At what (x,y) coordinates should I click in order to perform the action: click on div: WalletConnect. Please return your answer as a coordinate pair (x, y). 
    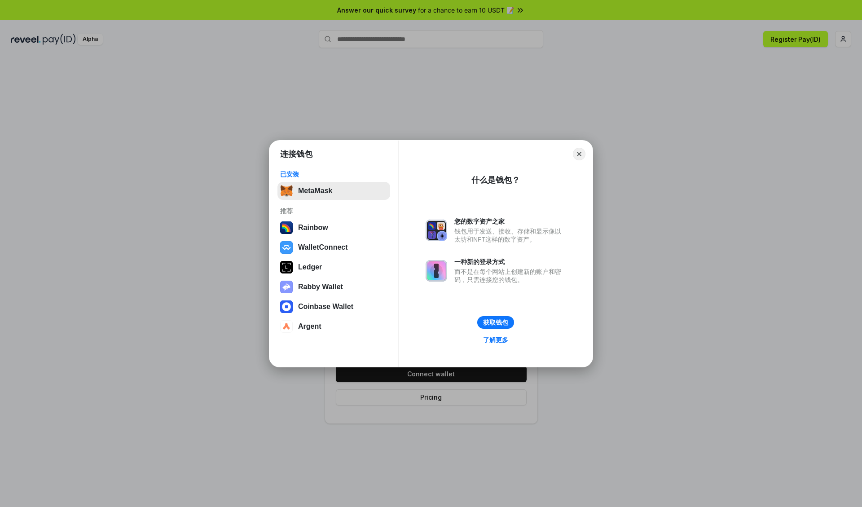
    Looking at the image, I should click on (323, 247).